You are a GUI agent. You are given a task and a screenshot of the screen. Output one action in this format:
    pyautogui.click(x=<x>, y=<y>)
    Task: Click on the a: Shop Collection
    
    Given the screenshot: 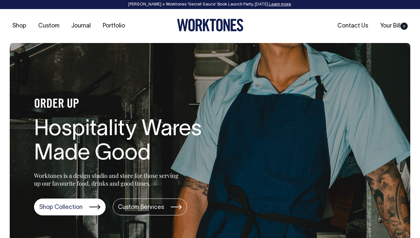 What is the action you would take?
    pyautogui.click(x=70, y=207)
    